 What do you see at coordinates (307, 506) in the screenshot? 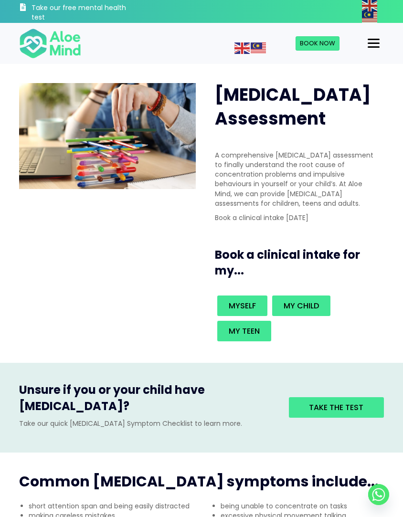
I see `li: being unable to concentrate on tasks` at bounding box center [307, 506].